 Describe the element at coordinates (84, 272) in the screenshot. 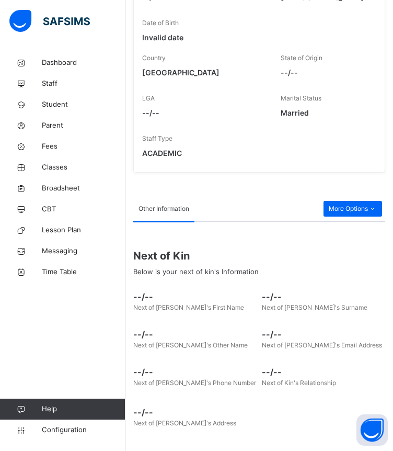

I see `span: Time Table` at that location.